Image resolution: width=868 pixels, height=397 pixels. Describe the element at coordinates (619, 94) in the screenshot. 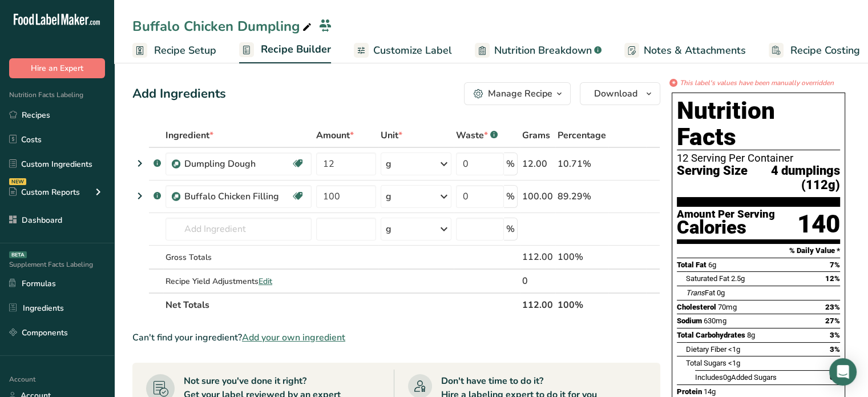

I see `button: Download` at that location.